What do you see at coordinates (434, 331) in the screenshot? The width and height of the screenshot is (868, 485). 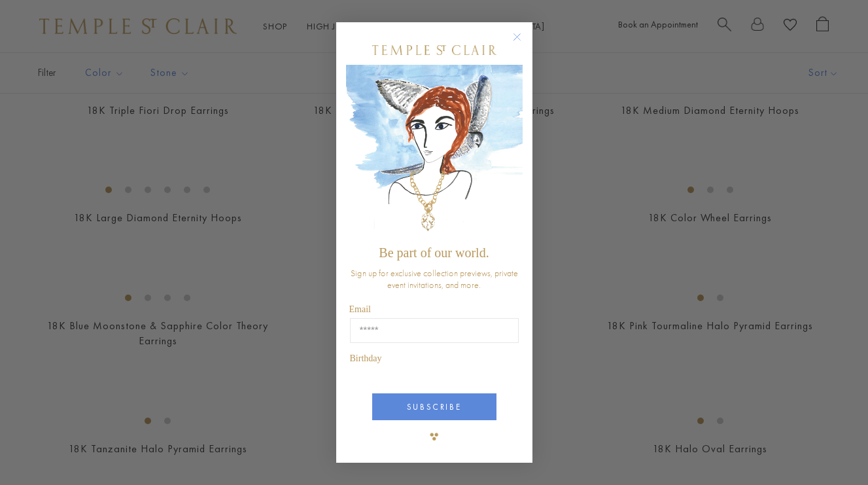 I see `input: Email` at bounding box center [434, 331].